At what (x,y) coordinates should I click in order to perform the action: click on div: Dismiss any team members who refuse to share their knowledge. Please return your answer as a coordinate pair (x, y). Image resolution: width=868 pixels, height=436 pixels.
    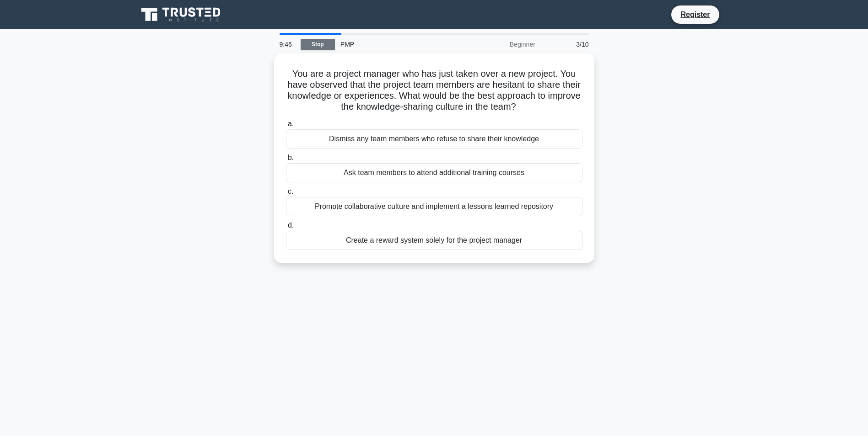
    Looking at the image, I should click on (434, 139).